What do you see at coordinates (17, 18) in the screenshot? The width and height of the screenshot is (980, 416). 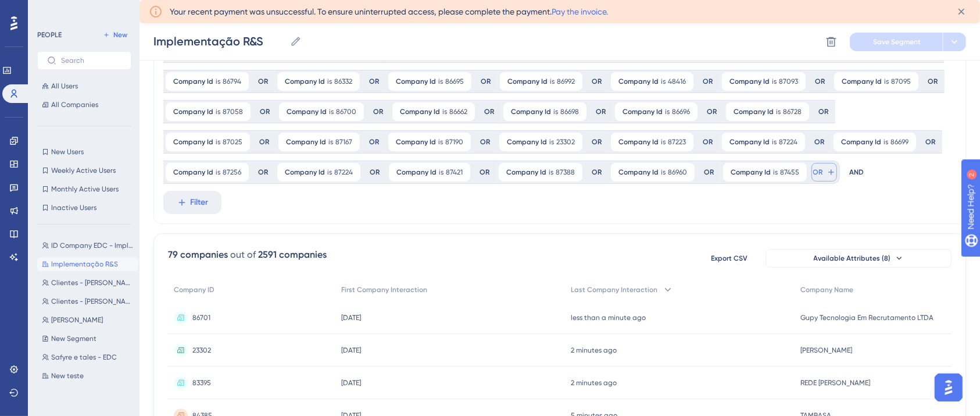 I see `img: launcher-image-alternative-text` at bounding box center [17, 18].